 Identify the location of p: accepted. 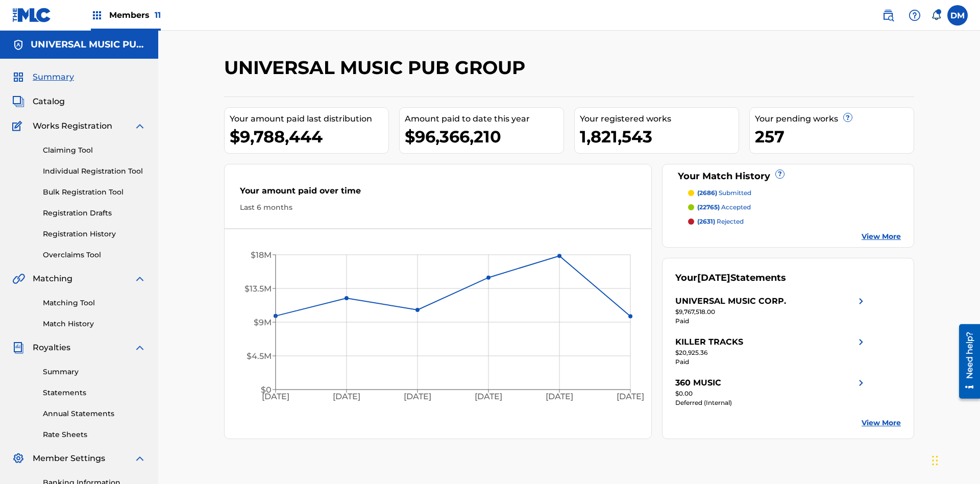
(724, 207).